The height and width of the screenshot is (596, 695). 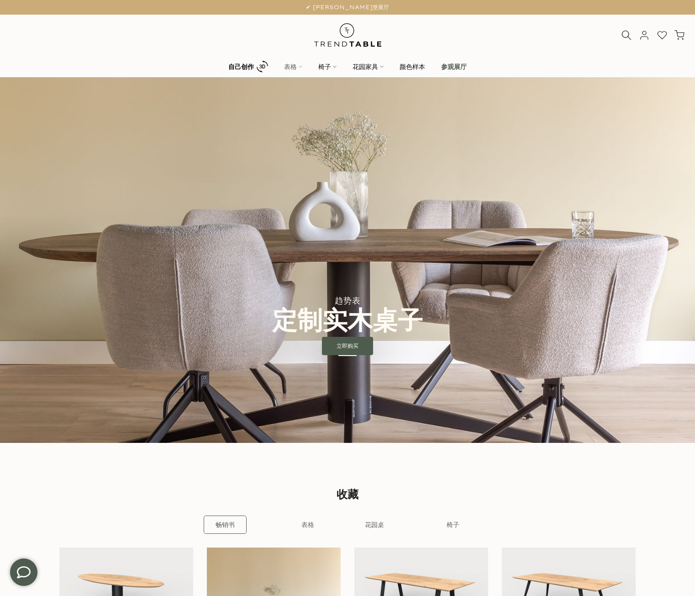 I want to click on font: 立即购买, so click(x=348, y=345).